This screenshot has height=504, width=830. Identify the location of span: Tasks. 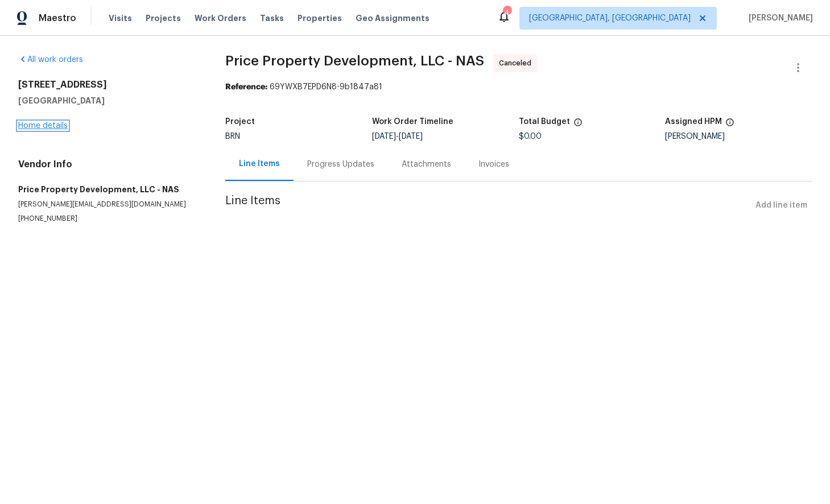
(272, 18).